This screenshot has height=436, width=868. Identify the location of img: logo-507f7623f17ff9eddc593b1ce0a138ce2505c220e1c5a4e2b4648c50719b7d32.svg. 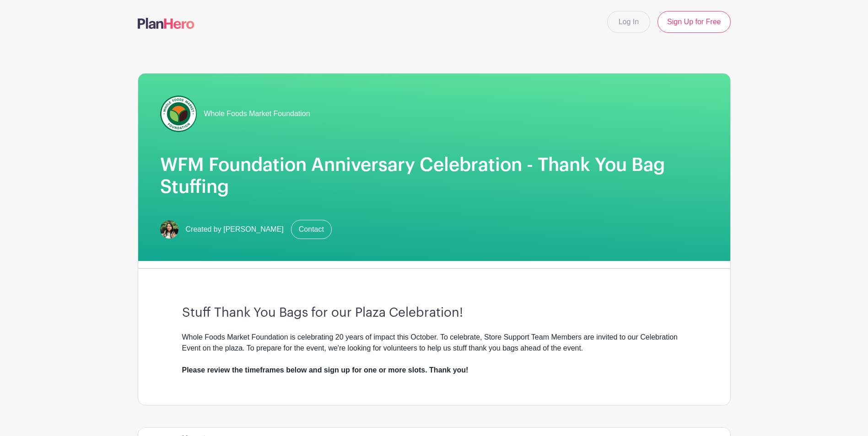
(166, 24).